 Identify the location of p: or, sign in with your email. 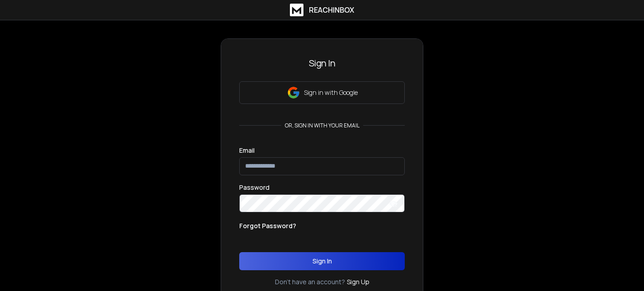
(322, 126).